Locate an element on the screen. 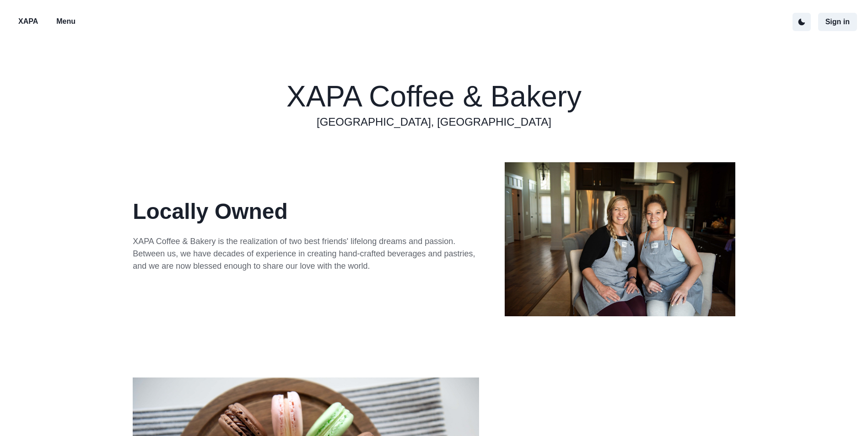 Image resolution: width=868 pixels, height=436 pixels. button: active dark theme mode is located at coordinates (802, 22).